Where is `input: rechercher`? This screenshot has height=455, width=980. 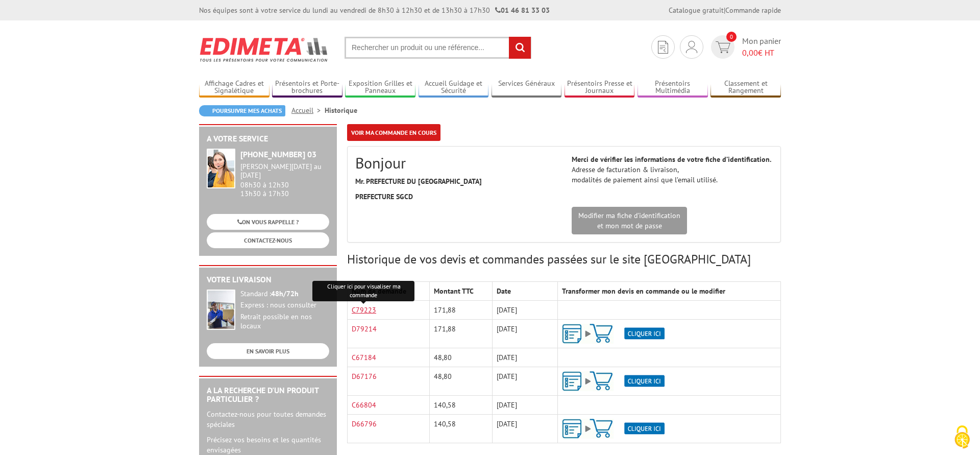
input: rechercher is located at coordinates (520, 47).